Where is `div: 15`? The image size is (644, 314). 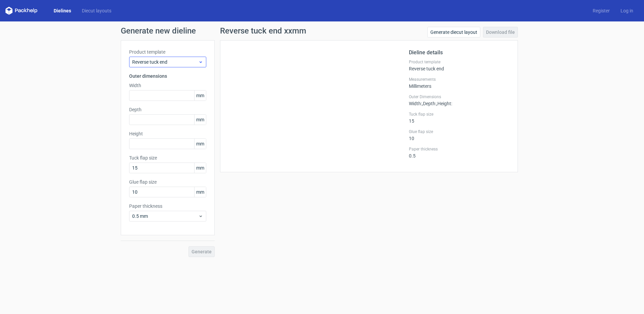 div: 15 is located at coordinates (459, 118).